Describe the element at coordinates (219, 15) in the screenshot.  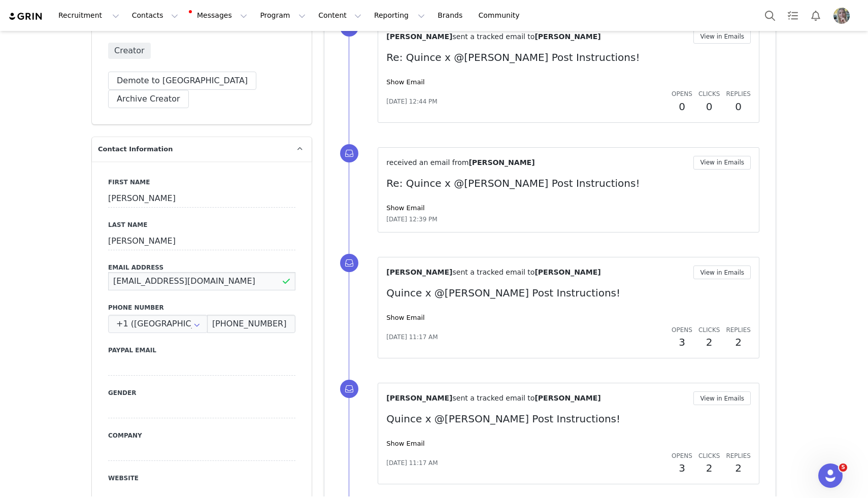
I see `button: Messages` at that location.